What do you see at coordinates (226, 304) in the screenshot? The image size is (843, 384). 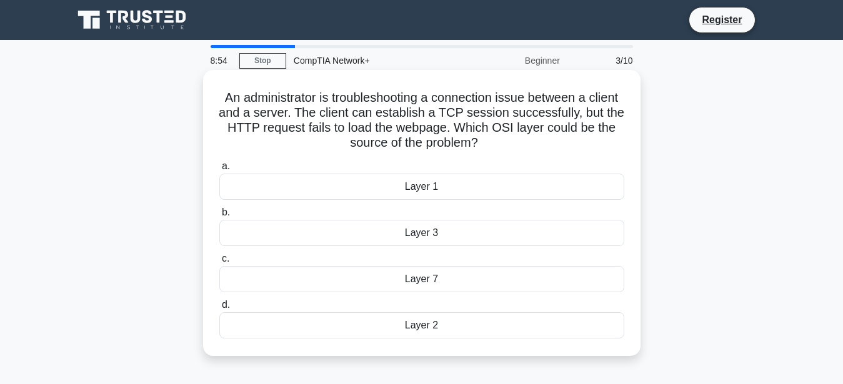 I see `span: d.` at bounding box center [226, 304].